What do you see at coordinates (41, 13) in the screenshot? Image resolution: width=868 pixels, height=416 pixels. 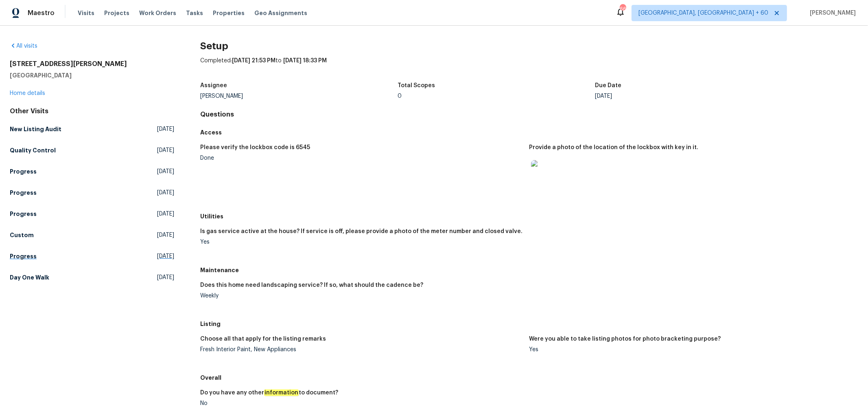 I see `span: Maestro` at bounding box center [41, 13].